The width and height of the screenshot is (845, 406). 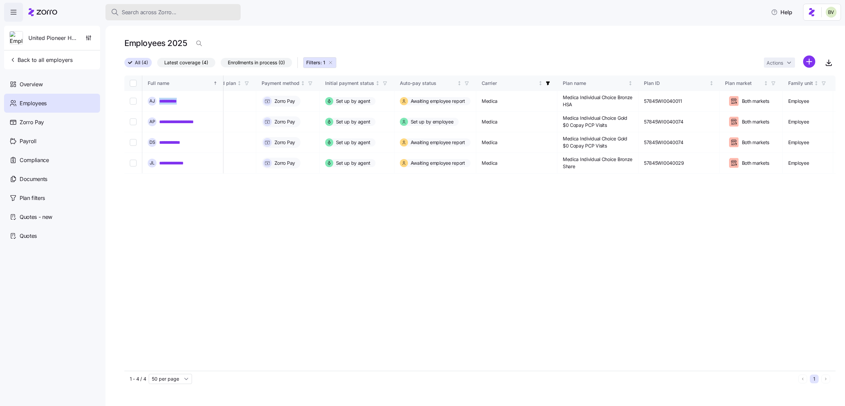 What do you see at coordinates (316, 63) in the screenshot?
I see `span: Filters: 1` at bounding box center [316, 63].